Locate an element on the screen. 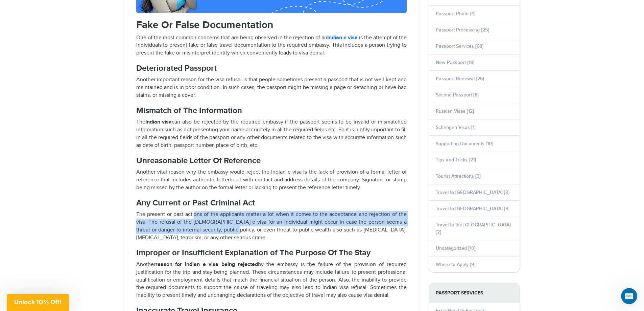  strong: Deteriorated Passport is located at coordinates (177, 68).